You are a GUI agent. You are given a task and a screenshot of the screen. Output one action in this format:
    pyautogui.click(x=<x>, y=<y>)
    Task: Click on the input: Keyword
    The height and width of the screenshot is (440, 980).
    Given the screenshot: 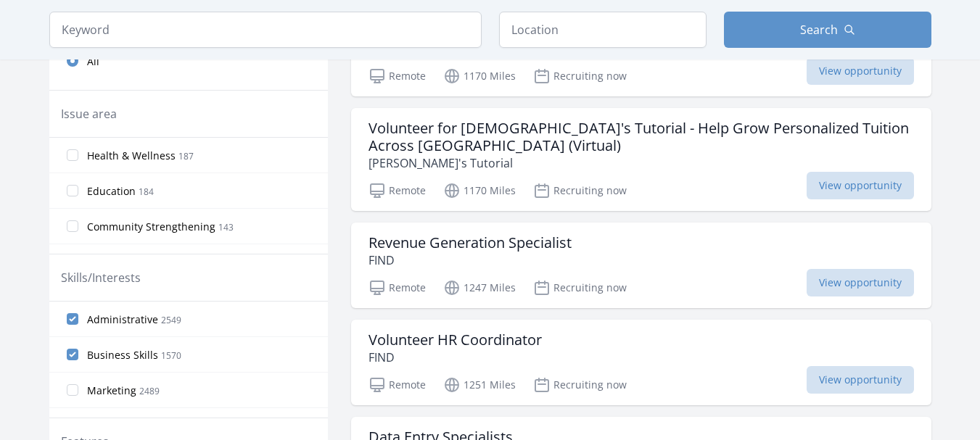 What is the action you would take?
    pyautogui.click(x=265, y=30)
    